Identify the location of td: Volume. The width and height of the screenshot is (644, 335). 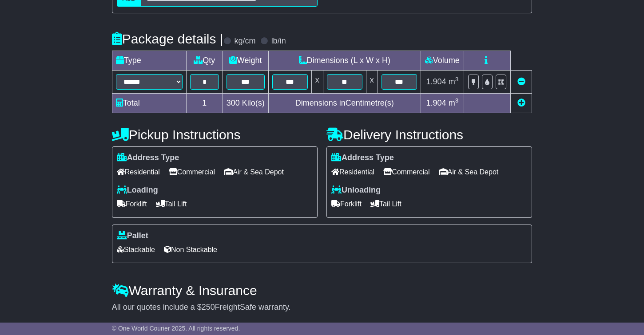
(442, 61).